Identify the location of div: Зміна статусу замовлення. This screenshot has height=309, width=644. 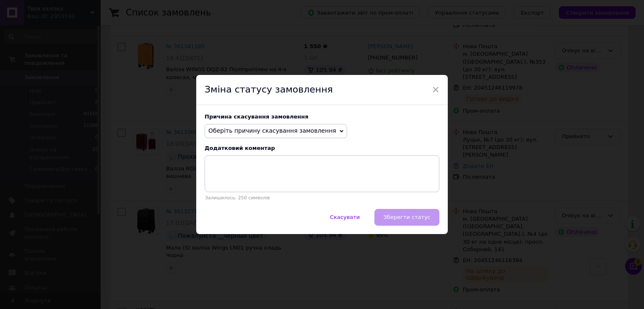
(322, 90).